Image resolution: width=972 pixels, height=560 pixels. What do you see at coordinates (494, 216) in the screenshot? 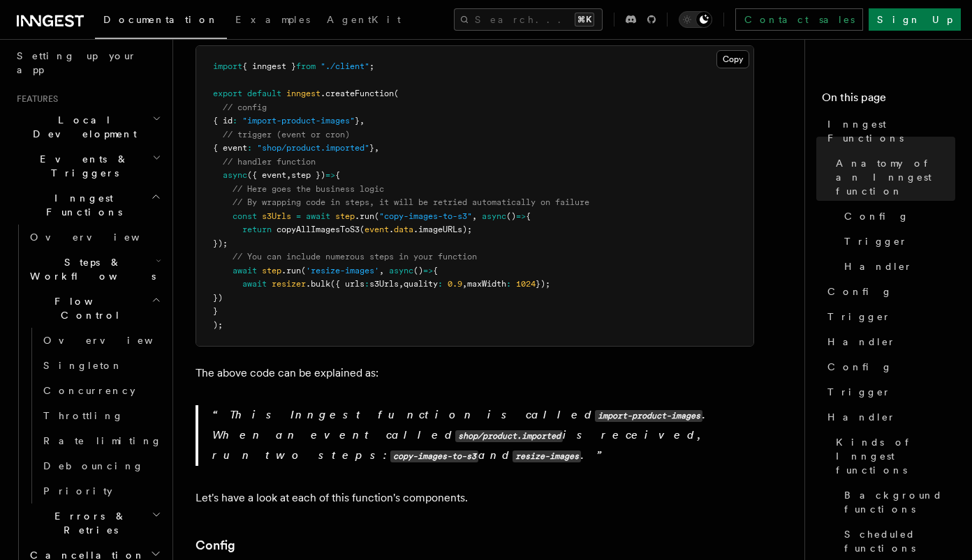
I see `span: async` at bounding box center [494, 216].